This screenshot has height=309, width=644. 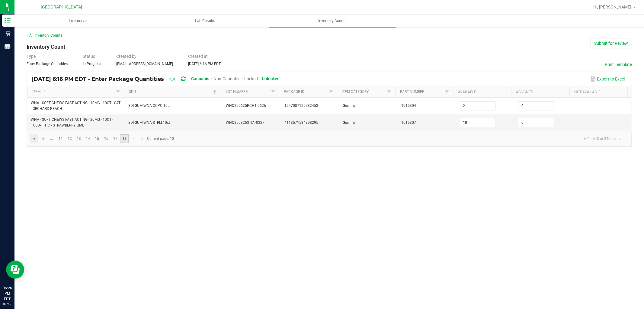 What do you see at coordinates (92, 64) in the screenshot?
I see `span: In Progress` at bounding box center [92, 64].